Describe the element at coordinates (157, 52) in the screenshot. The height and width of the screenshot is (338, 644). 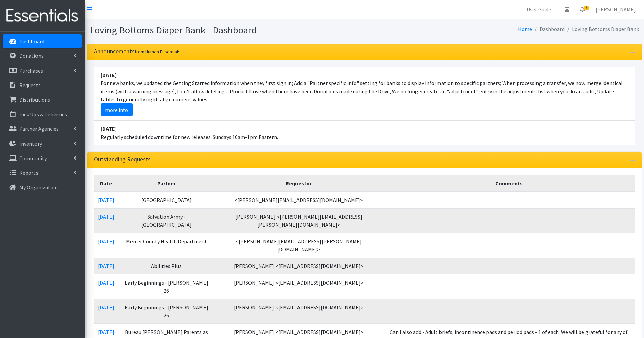
I see `small: from Human Essentials` at that location.